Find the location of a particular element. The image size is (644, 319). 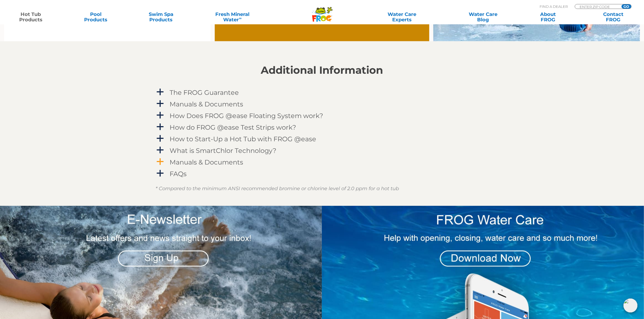

input: Zip Code Form is located at coordinates (597, 7).